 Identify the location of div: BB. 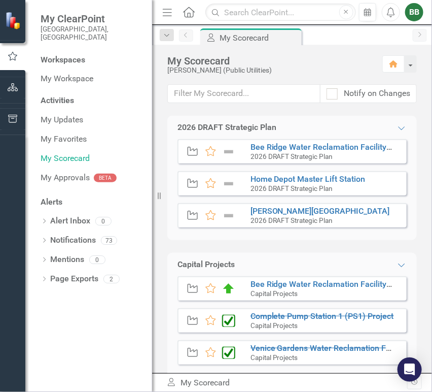
(414, 12).